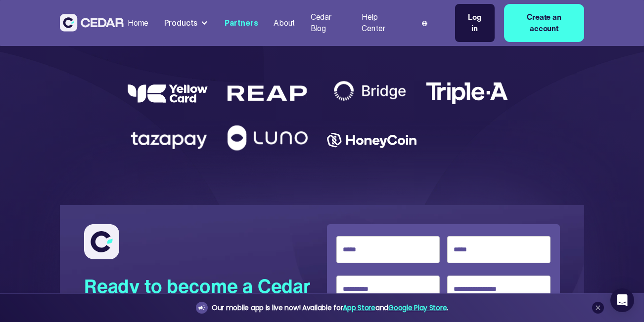  What do you see at coordinates (200, 297) in the screenshot?
I see `div: Ready to become a Cedar Partner?` at bounding box center [200, 297].